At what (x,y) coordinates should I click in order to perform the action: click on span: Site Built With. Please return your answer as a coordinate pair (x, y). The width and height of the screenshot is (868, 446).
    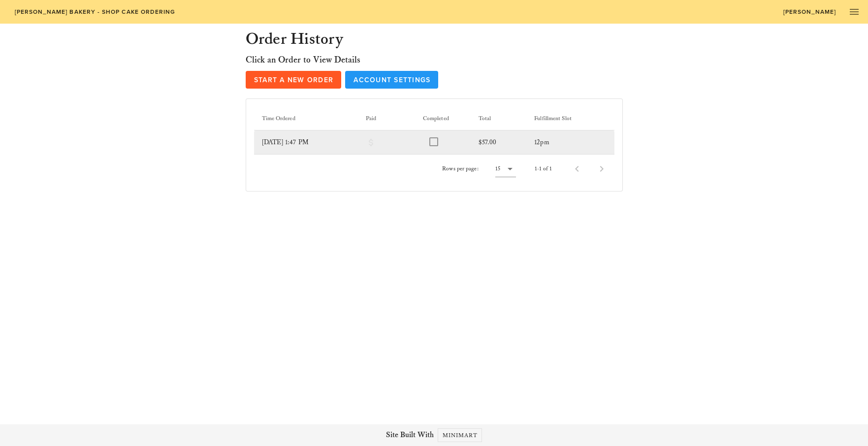
    Looking at the image, I should click on (410, 435).